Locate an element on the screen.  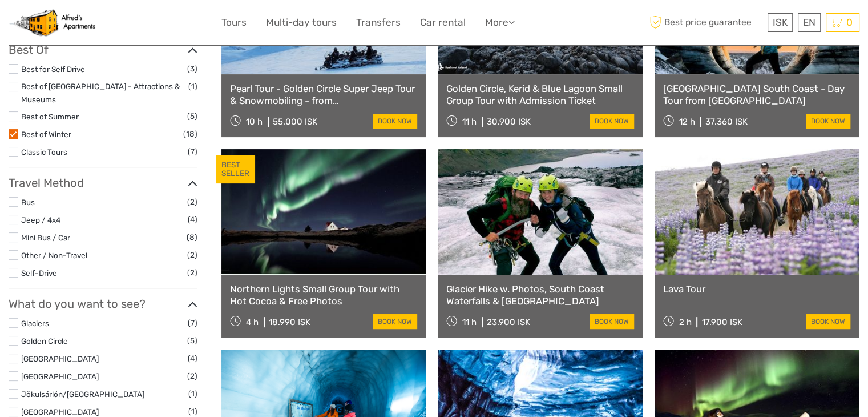
img: 874-12ef2bf2-b9c1-4db3-bedb-5073a85dedbb_logo_small.jpg is located at coordinates (52, 23).